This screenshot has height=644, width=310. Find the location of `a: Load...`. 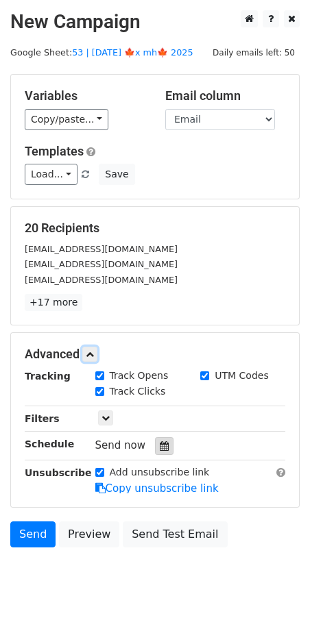

a: Load... is located at coordinates (51, 174).